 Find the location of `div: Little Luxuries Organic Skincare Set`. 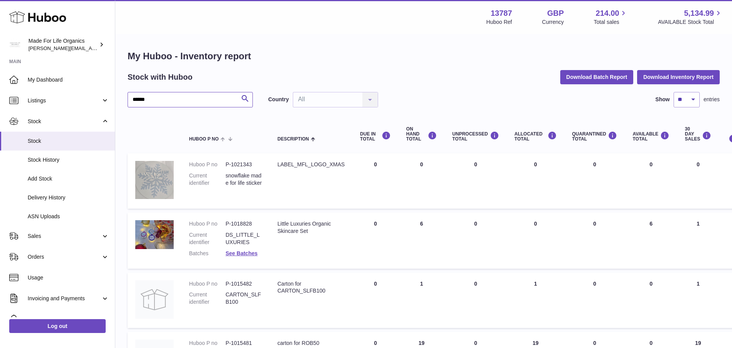

div: Little Luxuries Organic Skincare Set is located at coordinates (311, 227).